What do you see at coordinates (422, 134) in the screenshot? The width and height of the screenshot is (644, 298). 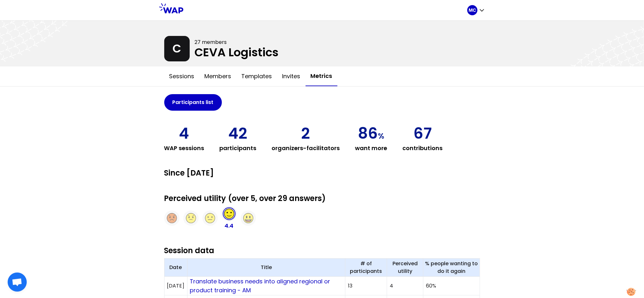 I see `p: 67` at bounding box center [422, 134].